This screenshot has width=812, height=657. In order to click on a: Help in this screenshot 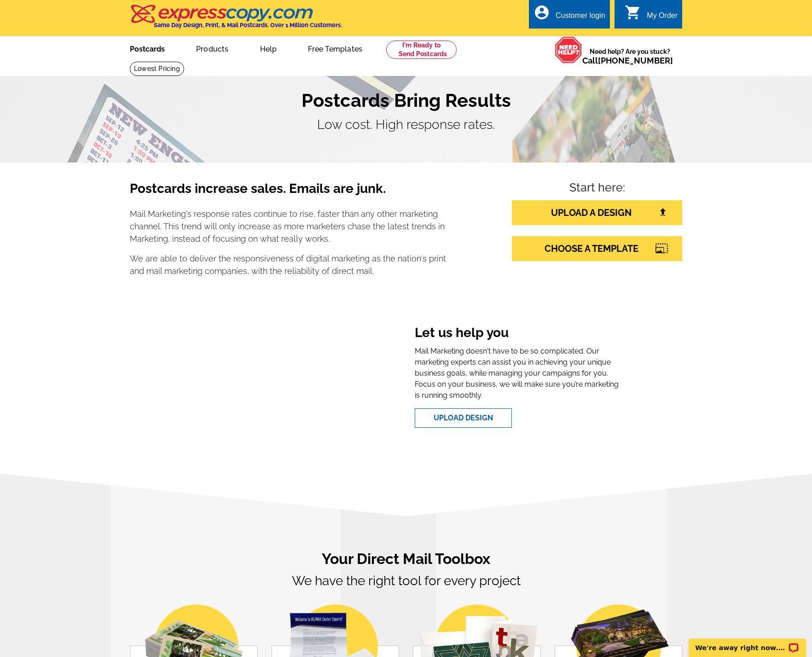, I will do `click(268, 48)`.